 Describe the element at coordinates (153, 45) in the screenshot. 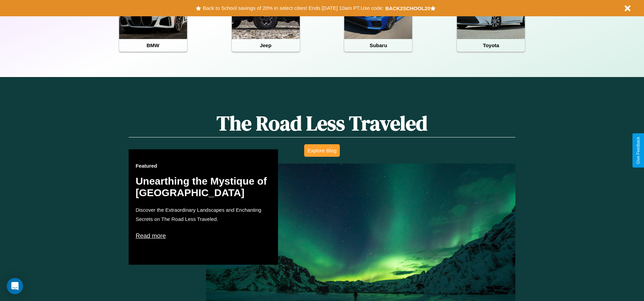

I see `h4: BMW` at that location.